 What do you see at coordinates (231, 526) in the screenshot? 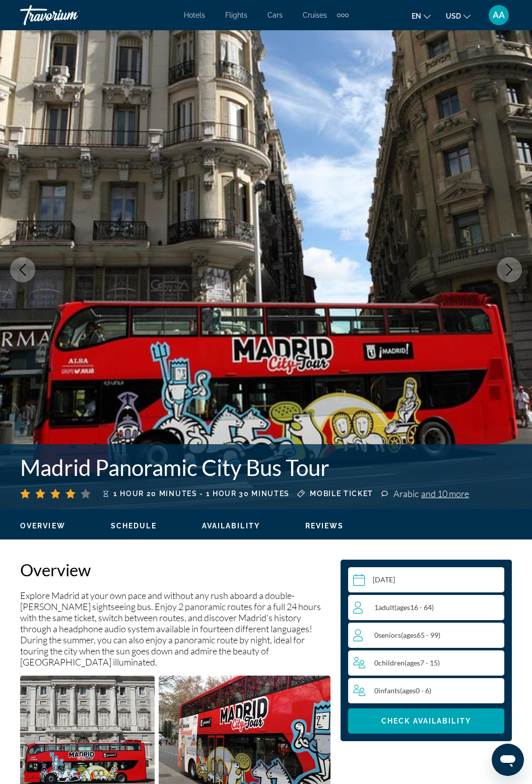
I see `button: Availability` at bounding box center [231, 526].